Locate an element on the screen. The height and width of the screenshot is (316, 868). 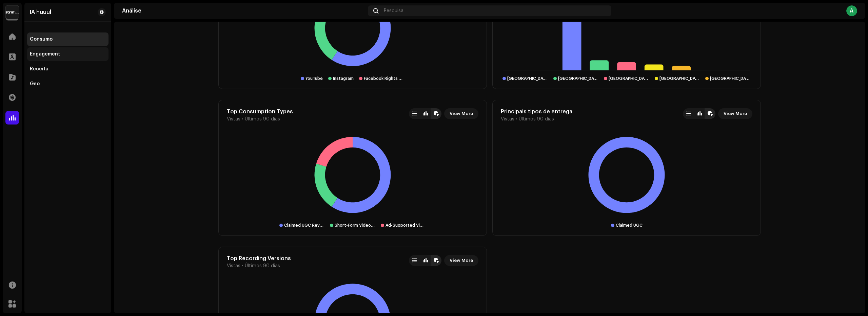
re-m-nav-item: Geo is located at coordinates (68, 84).